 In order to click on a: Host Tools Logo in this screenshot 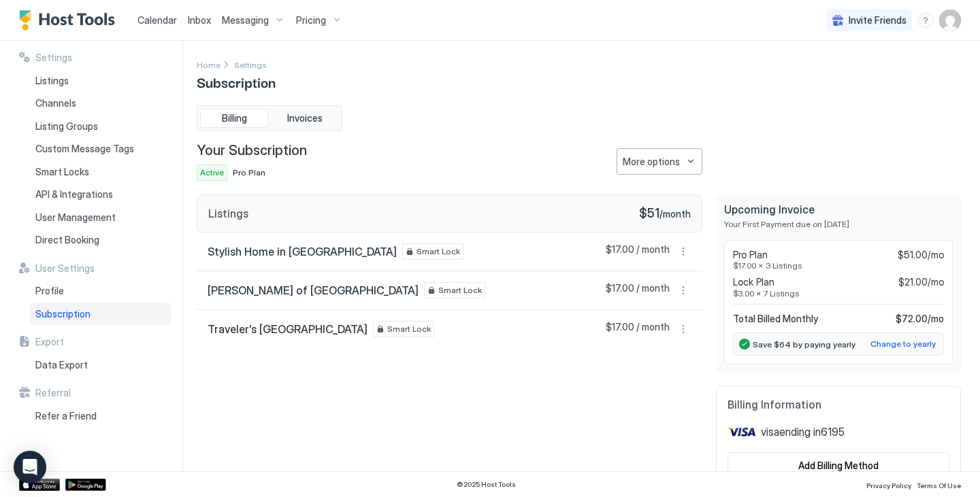, I will do `click(70, 20)`.